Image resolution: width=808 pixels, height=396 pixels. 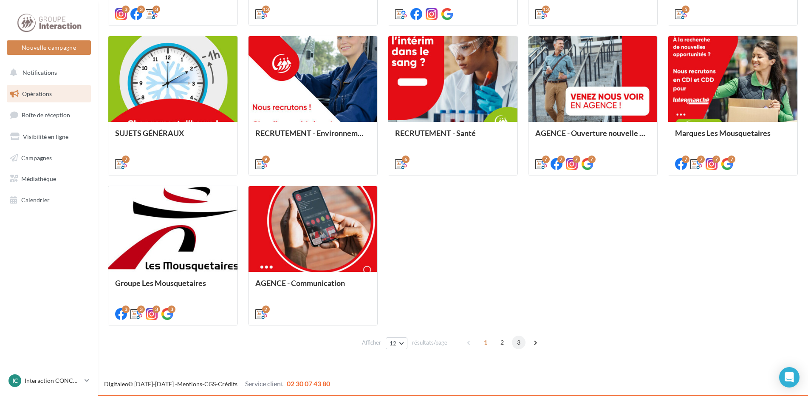 I want to click on div: RECRUTEMENT - Santé, so click(x=453, y=137).